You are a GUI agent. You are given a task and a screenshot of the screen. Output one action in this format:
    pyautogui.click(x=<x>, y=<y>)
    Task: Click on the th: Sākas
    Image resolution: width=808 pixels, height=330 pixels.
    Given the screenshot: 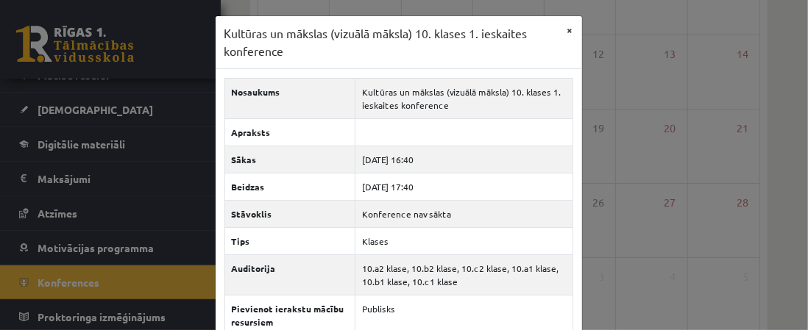 What is the action you would take?
    pyautogui.click(x=289, y=160)
    